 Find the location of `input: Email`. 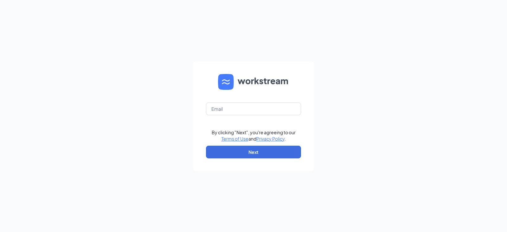

input: Email is located at coordinates (254, 109).